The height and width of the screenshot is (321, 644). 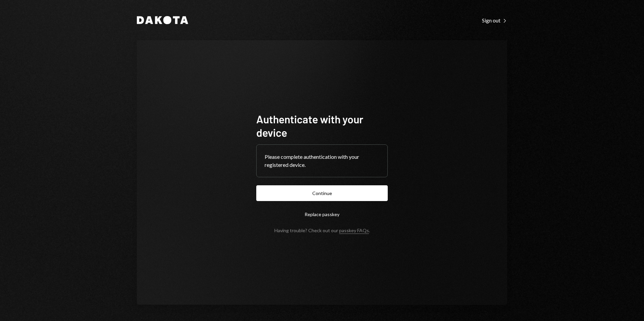 I want to click on div: Sign out, so click(x=494, y=20).